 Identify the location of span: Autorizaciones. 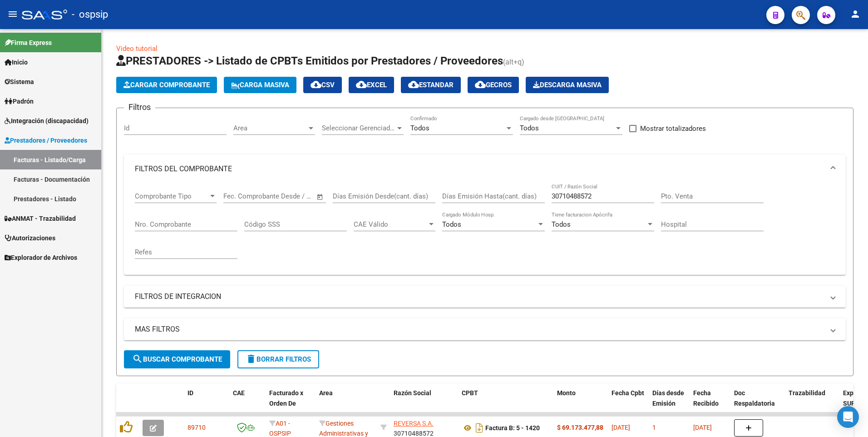
(30, 238).